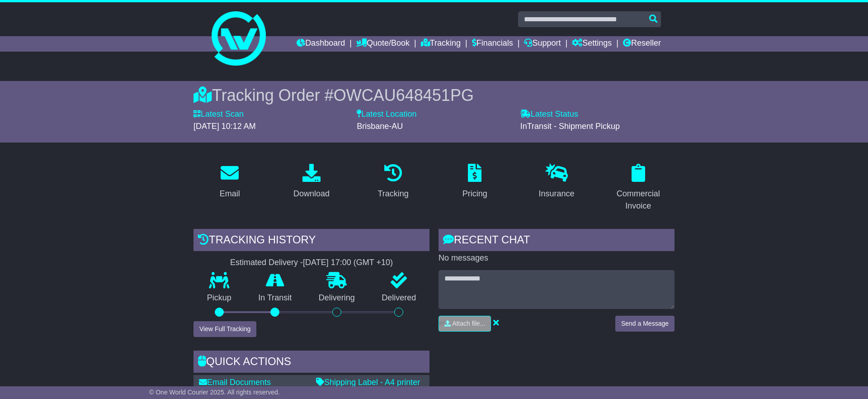  Describe the element at coordinates (434, 95) in the screenshot. I see `div: Tracking Order #` at that location.